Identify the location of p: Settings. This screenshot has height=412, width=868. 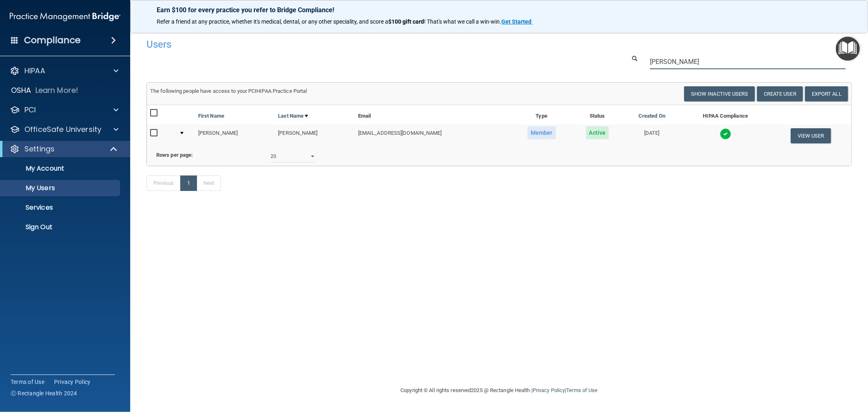
(40, 149).